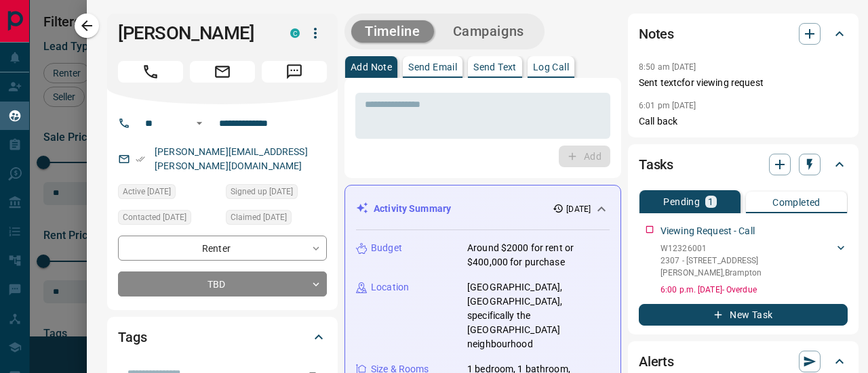 This screenshot has width=868, height=373. I want to click on p: Around $2000 for rent or $400,000 for purchase, so click(538, 255).